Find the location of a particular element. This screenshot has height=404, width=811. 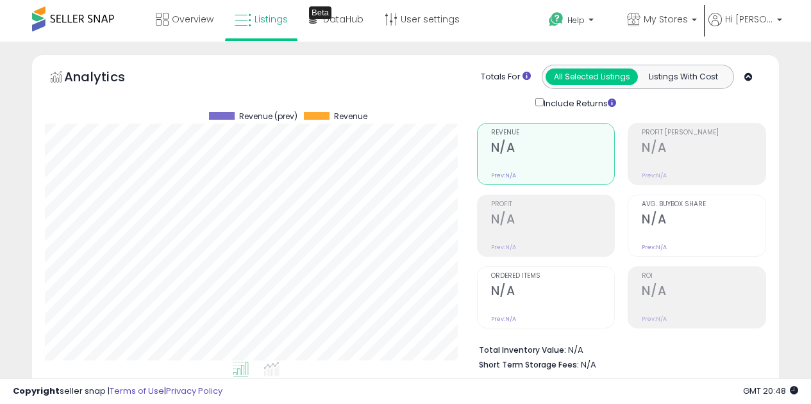

button: All Selected Listings is located at coordinates (592, 77).